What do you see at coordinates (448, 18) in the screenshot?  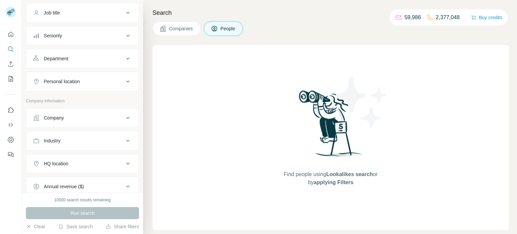 I see `p: 2,377,048` at bounding box center [448, 18].